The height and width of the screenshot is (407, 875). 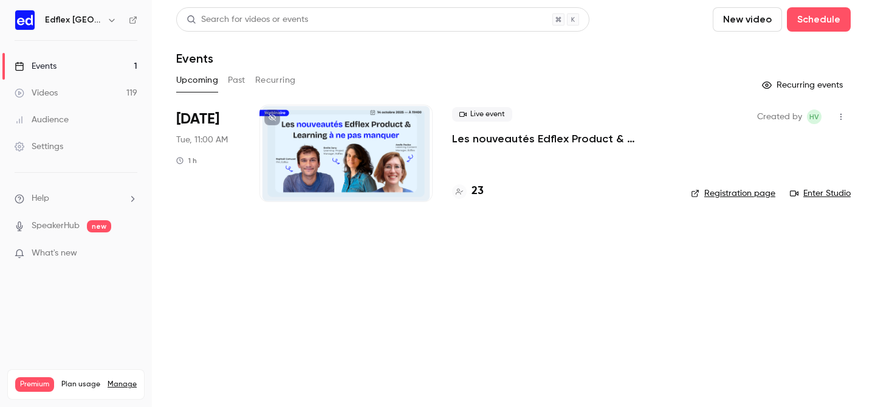 I want to click on a: Registration page, so click(x=733, y=193).